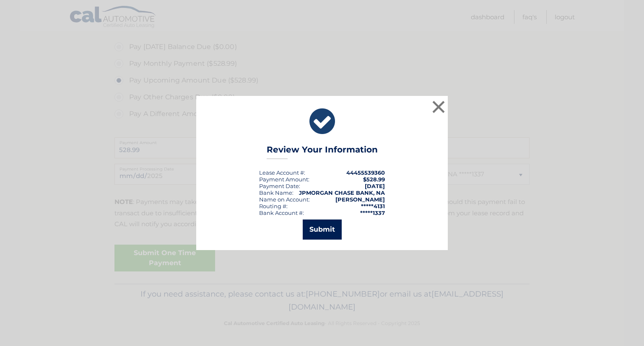  I want to click on div: Lease Account #:, so click(282, 173).